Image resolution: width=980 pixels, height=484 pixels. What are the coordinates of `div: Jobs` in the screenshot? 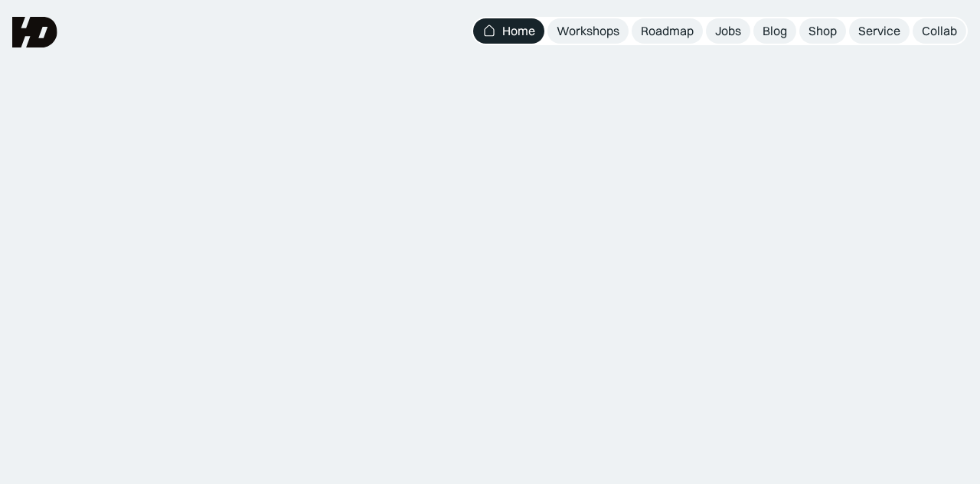 It's located at (728, 31).